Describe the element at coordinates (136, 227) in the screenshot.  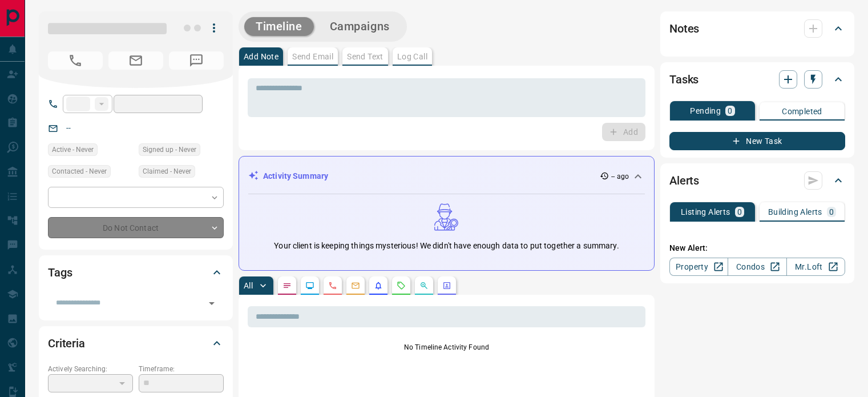
I see `div: Do Not Contact` at that location.